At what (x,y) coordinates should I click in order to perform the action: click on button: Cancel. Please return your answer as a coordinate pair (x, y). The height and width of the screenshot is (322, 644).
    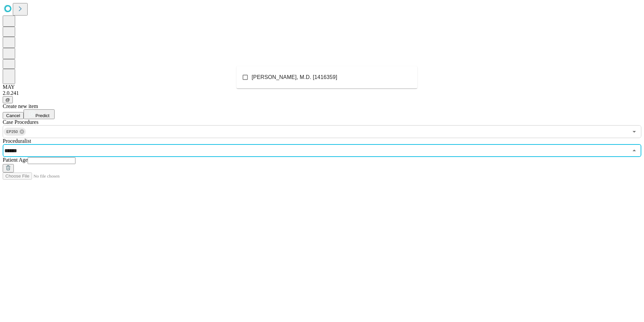
    Looking at the image, I should click on (13, 115).